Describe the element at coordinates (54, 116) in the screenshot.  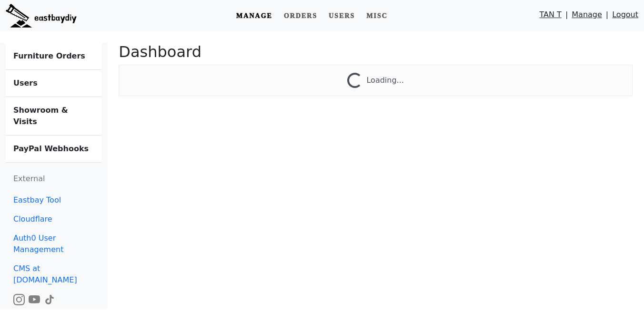
I see `a: Showroom & Visits` at that location.